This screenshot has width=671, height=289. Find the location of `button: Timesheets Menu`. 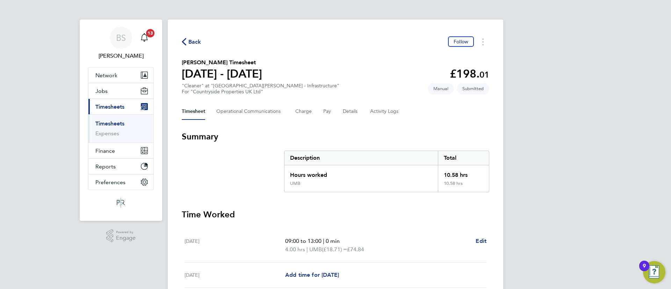

button: Timesheets Menu is located at coordinates (483, 42).